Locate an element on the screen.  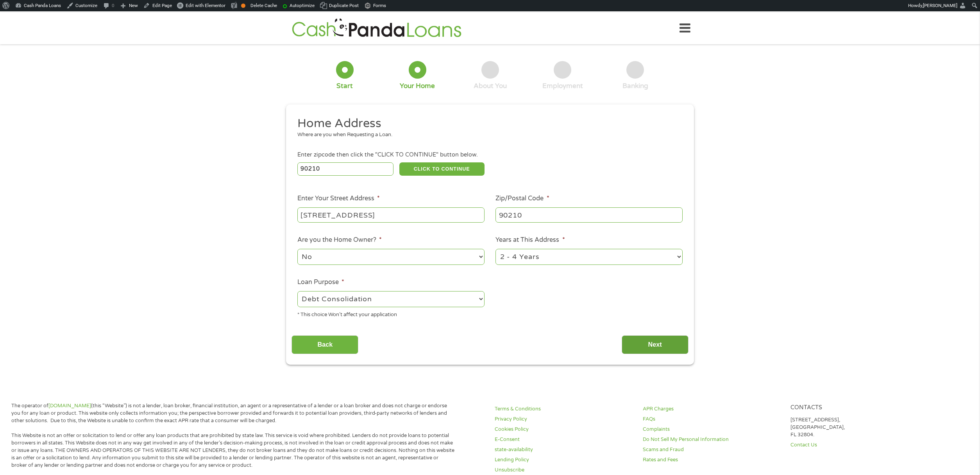
a: state-availability is located at coordinates (564, 449).